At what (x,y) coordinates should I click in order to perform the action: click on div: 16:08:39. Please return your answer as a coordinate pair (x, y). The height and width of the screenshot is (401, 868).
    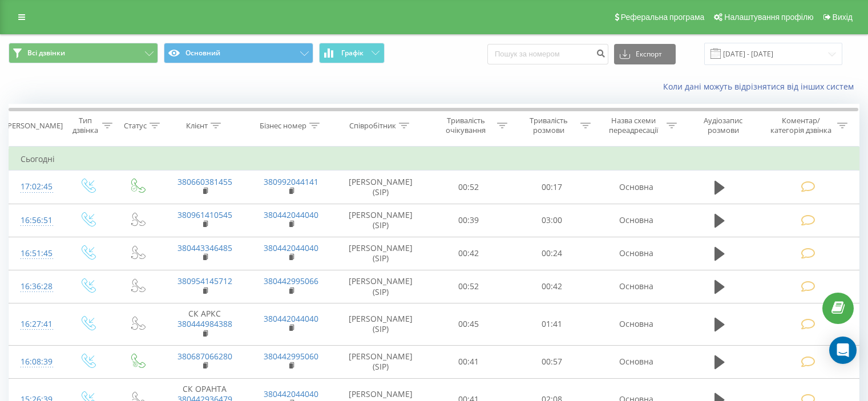
    Looking at the image, I should click on (35, 362).